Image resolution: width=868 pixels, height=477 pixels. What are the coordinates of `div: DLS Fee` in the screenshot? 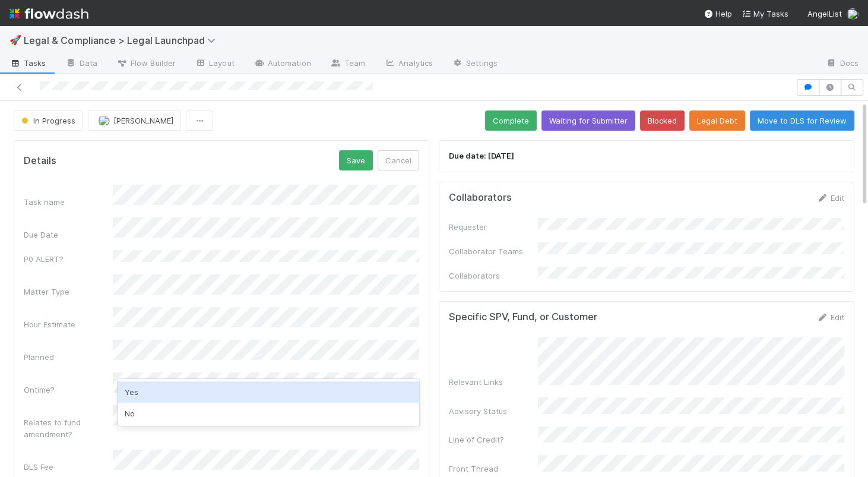 It's located at (68, 467).